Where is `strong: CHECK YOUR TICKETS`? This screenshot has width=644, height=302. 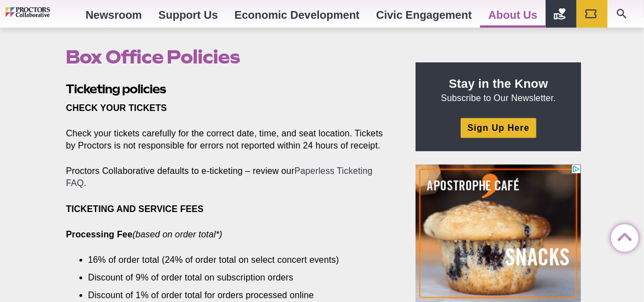
strong: CHECK YOUR TICKETS is located at coordinates (117, 108).